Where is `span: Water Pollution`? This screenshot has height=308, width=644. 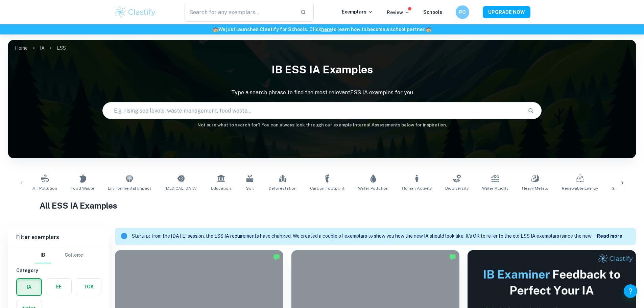 span: Water Pollution is located at coordinates (373, 188).